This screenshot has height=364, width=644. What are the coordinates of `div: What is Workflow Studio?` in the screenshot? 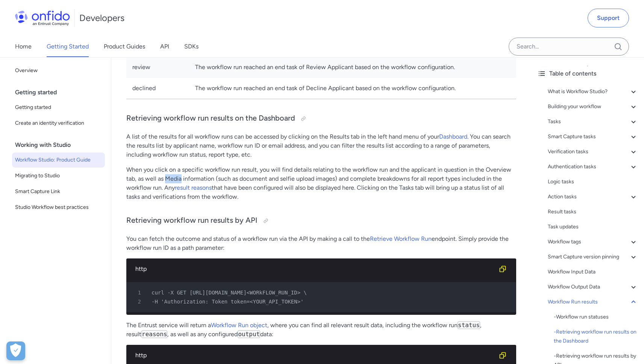 It's located at (592, 92).